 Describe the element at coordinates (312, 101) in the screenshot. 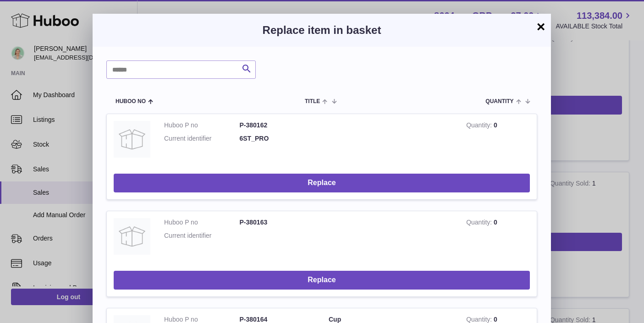

I see `span: Title` at that location.